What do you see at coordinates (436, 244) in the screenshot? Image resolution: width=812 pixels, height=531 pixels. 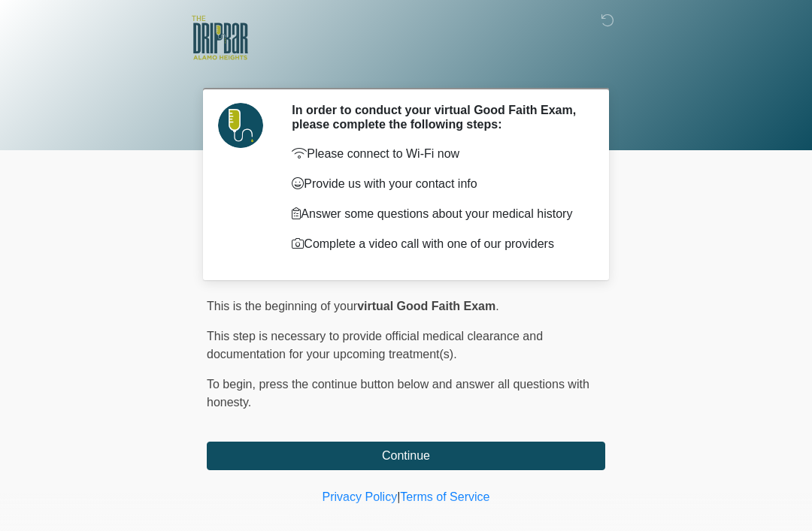 I see `p: Complete a video call with one of our providers` at bounding box center [436, 244].